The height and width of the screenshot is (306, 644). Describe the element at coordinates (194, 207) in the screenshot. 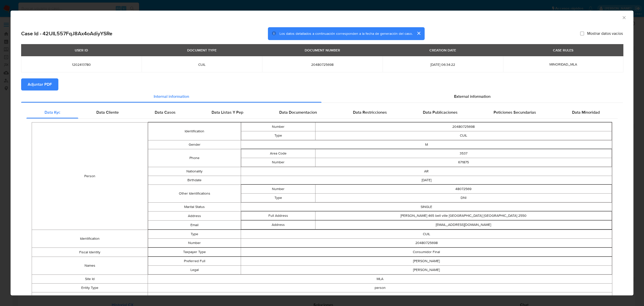

I see `td: Marital Status` at that location.